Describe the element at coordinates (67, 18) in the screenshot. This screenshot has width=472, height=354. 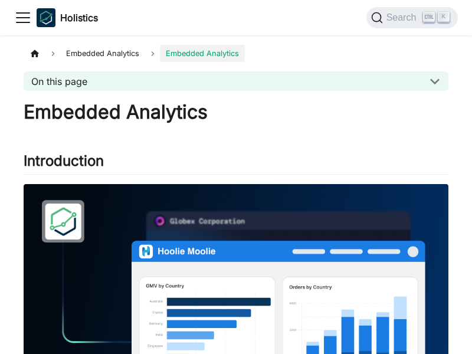
I see `a: HolisticsHolistics` at that location.